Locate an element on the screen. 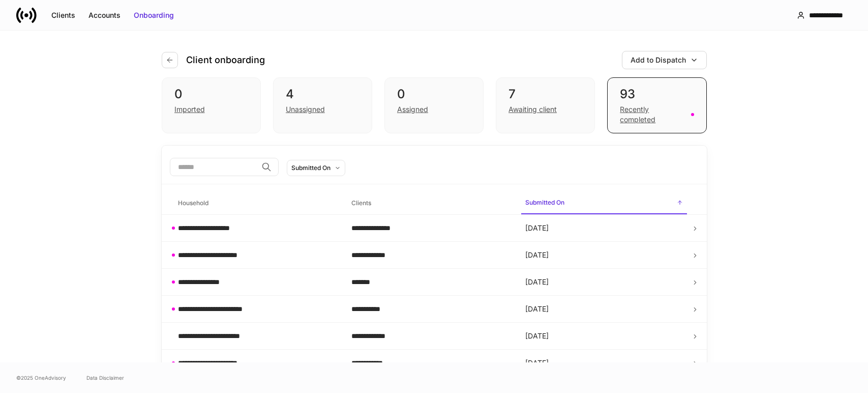  button: Submitted On is located at coordinates (316, 168).